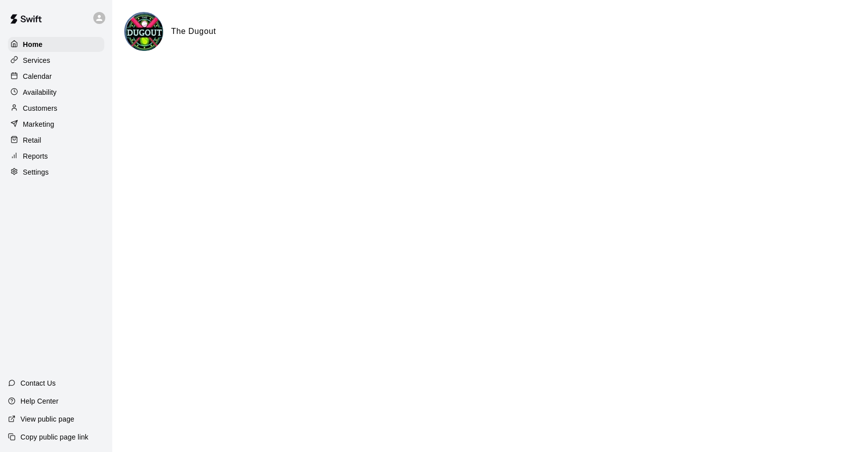 Image resolution: width=868 pixels, height=452 pixels. What do you see at coordinates (32, 140) in the screenshot?
I see `p: Retail` at bounding box center [32, 140].